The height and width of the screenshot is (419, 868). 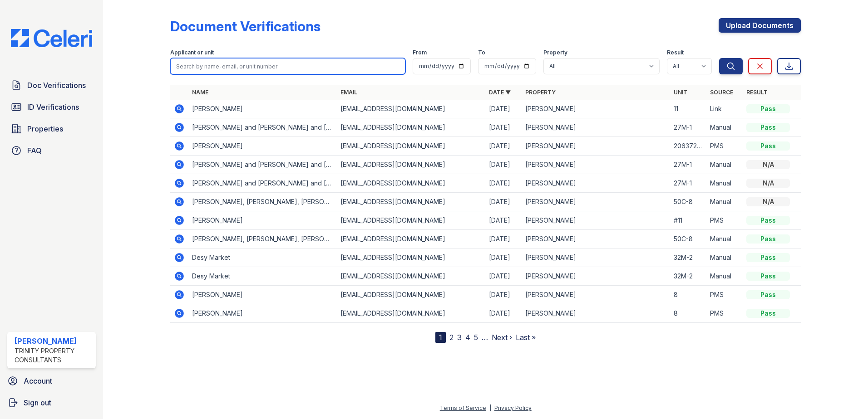 I want to click on div: Trinity Property Consultants, so click(x=53, y=355).